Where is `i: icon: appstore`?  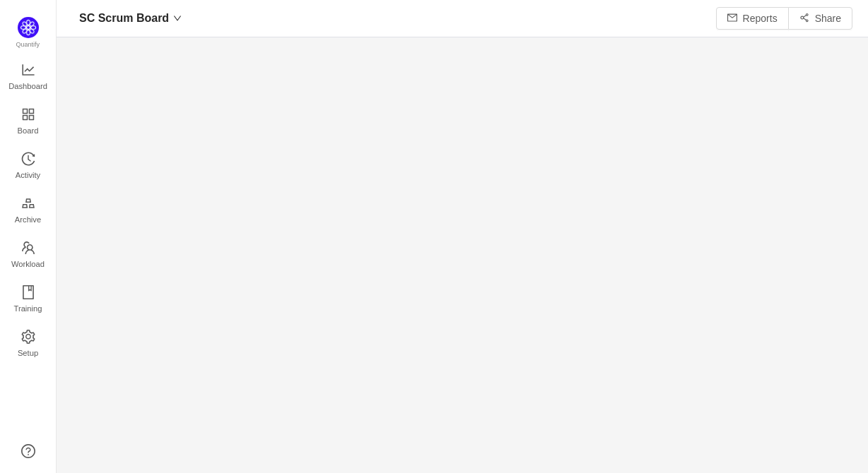
i: icon: appstore is located at coordinates (29, 114).